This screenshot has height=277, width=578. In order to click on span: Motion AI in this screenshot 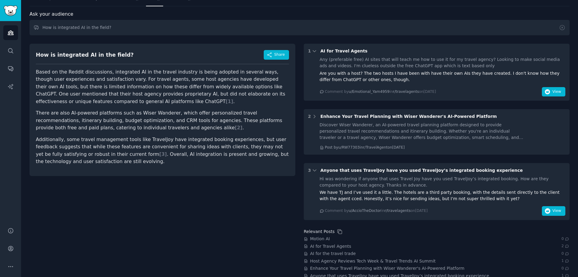, I will do `click(320, 239)`.